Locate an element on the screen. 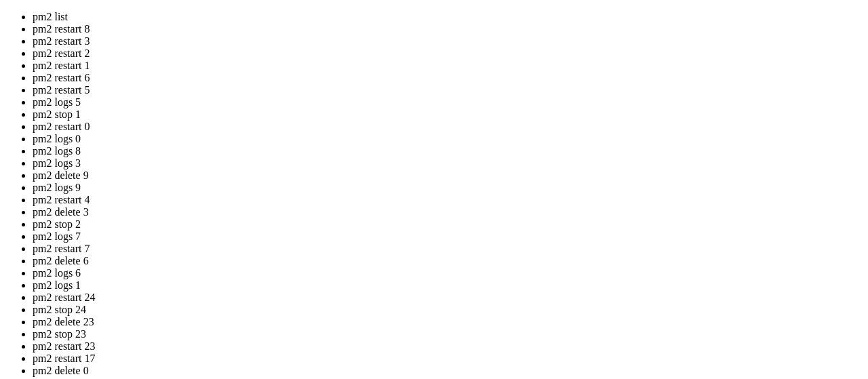 Image resolution: width=868 pixels, height=379 pixels. li: pm2 delete 23 is located at coordinates (448, 322).